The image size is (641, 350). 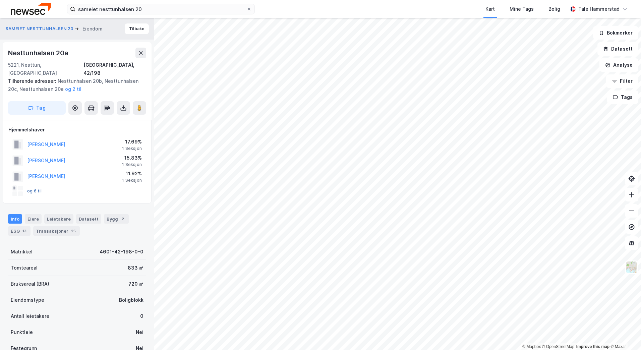 I want to click on div: 720 ㎡, so click(x=136, y=284).